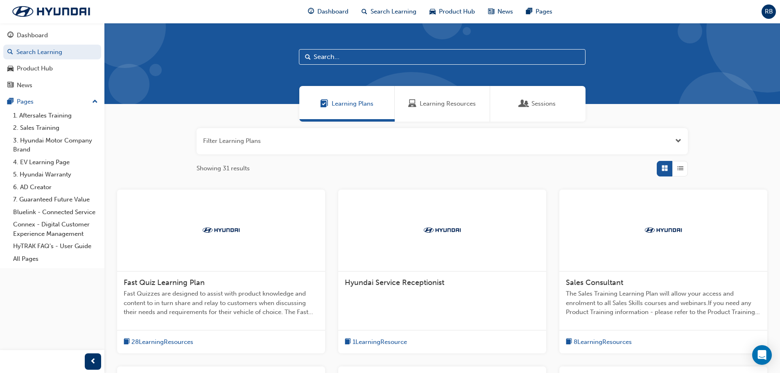  I want to click on button: Pages, so click(52, 102).